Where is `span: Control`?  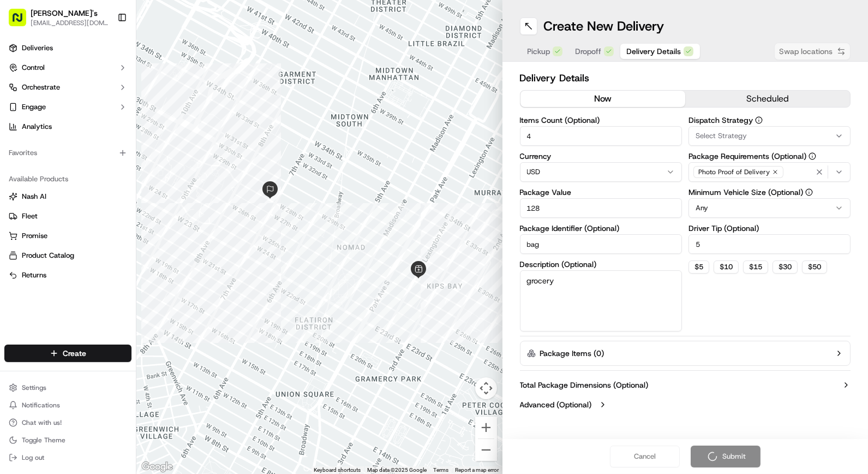 span: Control is located at coordinates (33, 68).